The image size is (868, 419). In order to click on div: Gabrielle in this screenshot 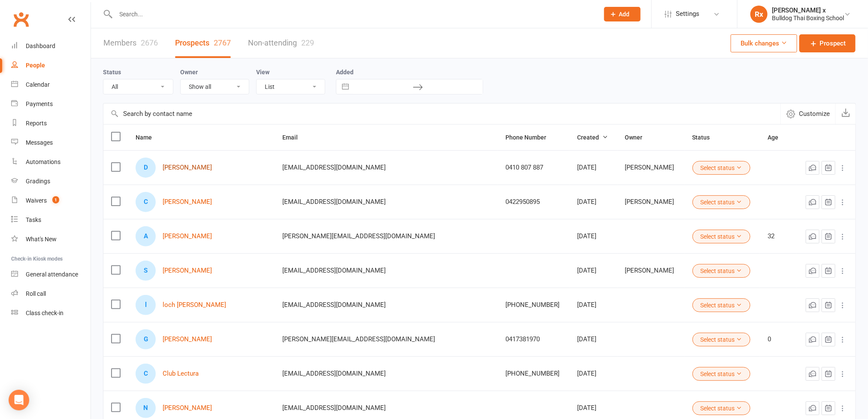, I will do `click(146, 339)`.